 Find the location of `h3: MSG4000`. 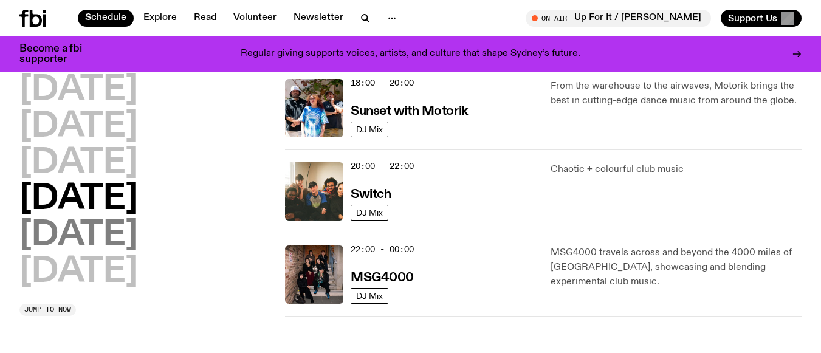

h3: MSG4000 is located at coordinates (382, 278).